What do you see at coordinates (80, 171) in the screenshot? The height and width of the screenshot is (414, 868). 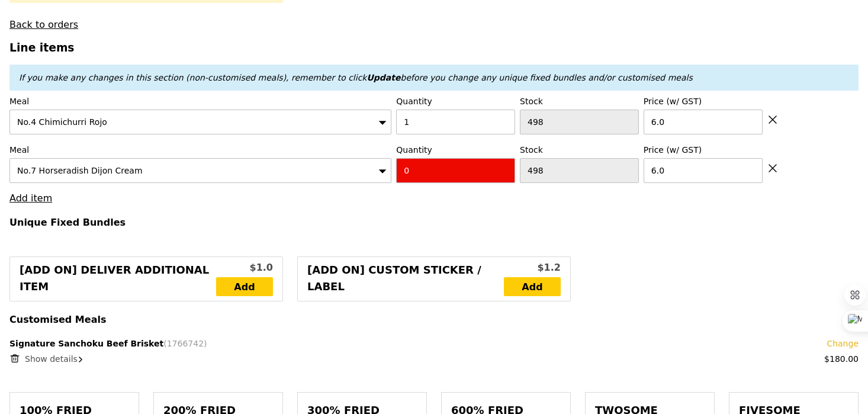 I see `span: No.7 Horseradish Dijon Cream` at bounding box center [80, 171].